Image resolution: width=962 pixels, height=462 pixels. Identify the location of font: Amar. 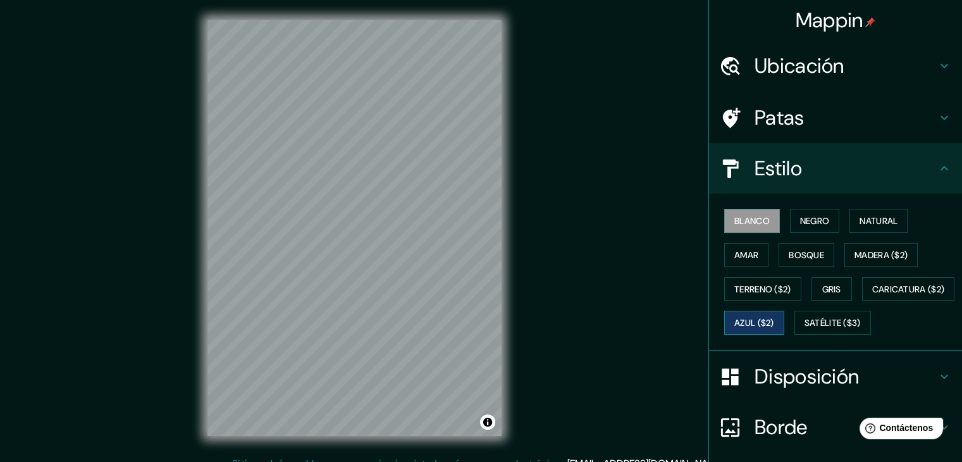
(747, 255).